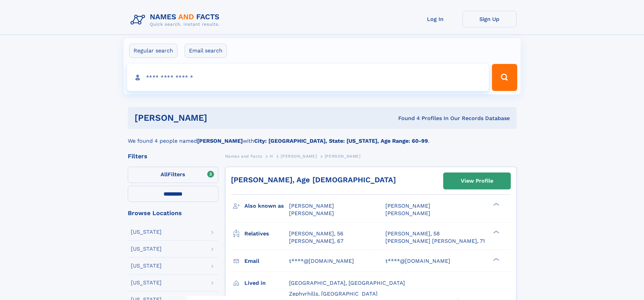  I want to click on button: Search Button, so click(504, 77).